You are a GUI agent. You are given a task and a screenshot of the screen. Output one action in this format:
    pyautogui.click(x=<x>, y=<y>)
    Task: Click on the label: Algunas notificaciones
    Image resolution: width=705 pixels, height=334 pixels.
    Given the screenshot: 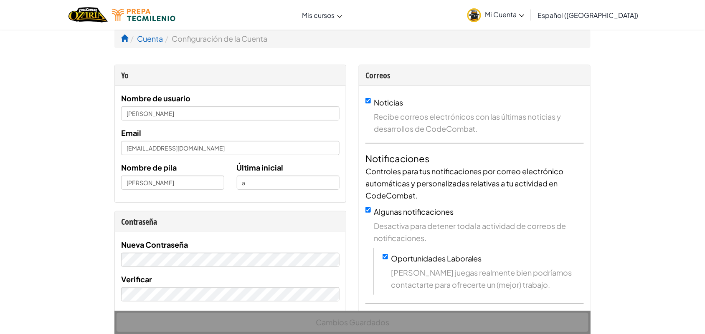 What is the action you would take?
    pyautogui.click(x=413, y=212)
    